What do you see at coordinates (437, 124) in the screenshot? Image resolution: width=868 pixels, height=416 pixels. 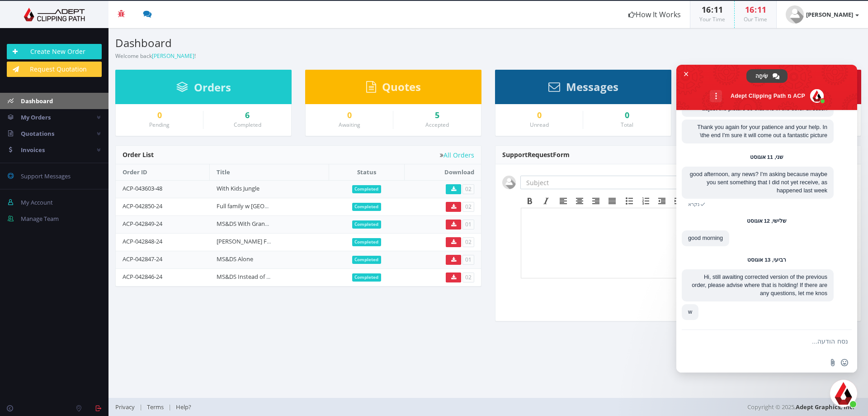 I see `small: Accepted` at bounding box center [437, 124].